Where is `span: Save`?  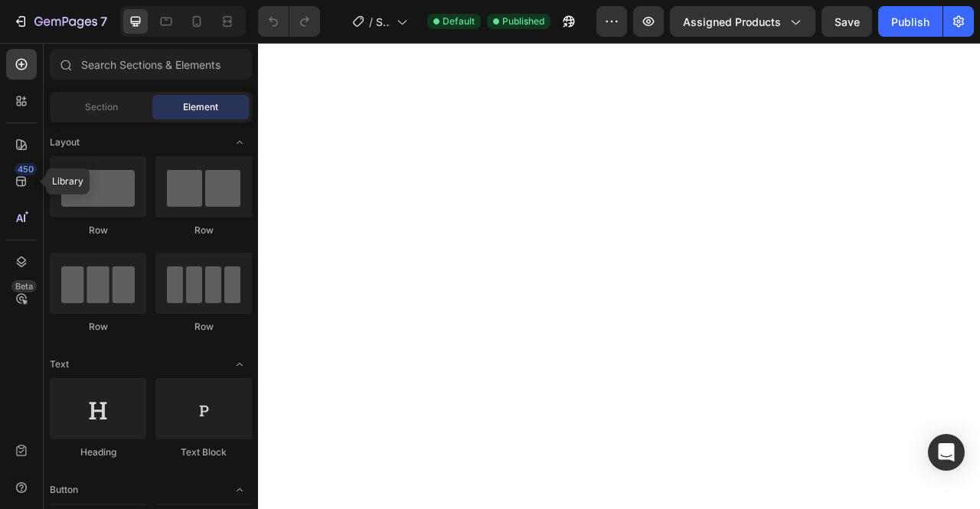 span: Save is located at coordinates (847, 22).